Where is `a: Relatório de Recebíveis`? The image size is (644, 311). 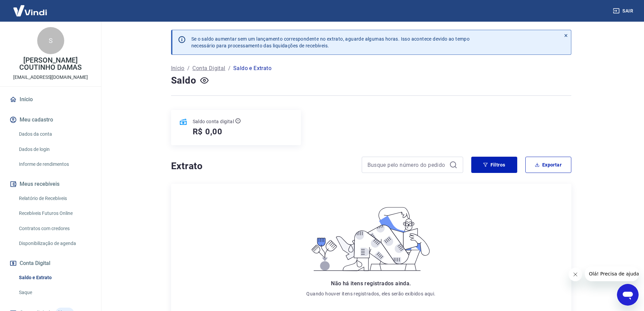
a: Relatório de Recebíveis is located at coordinates (55, 198).